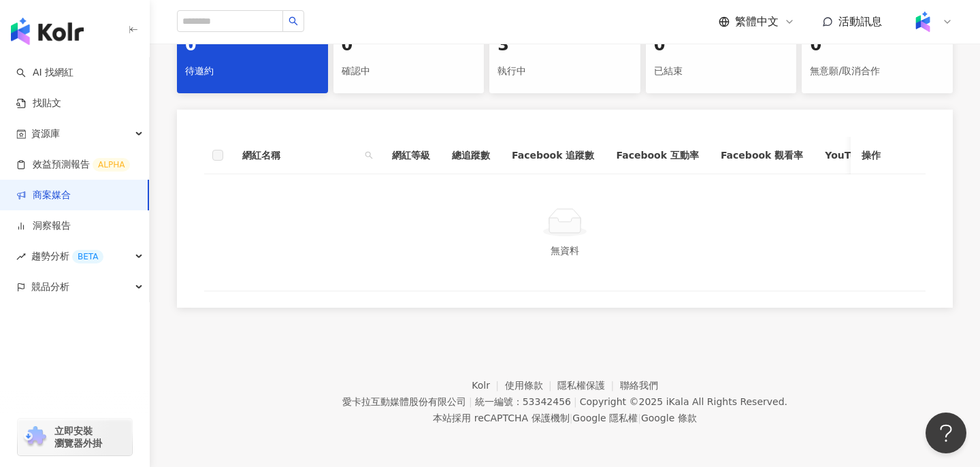 This screenshot has height=467, width=980. What do you see at coordinates (67, 256) in the screenshot?
I see `span: 趨勢分析` at bounding box center [67, 256].